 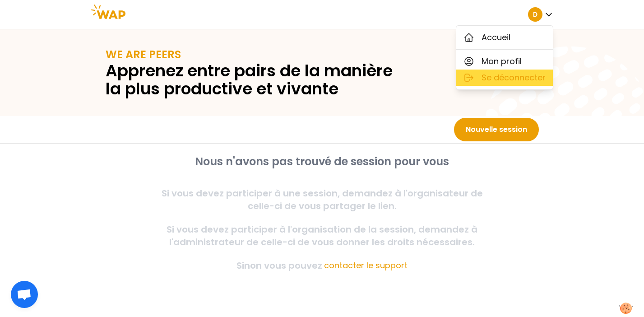 What do you see at coordinates (501, 61) in the screenshot?
I see `span: Mon profil` at bounding box center [501, 61].